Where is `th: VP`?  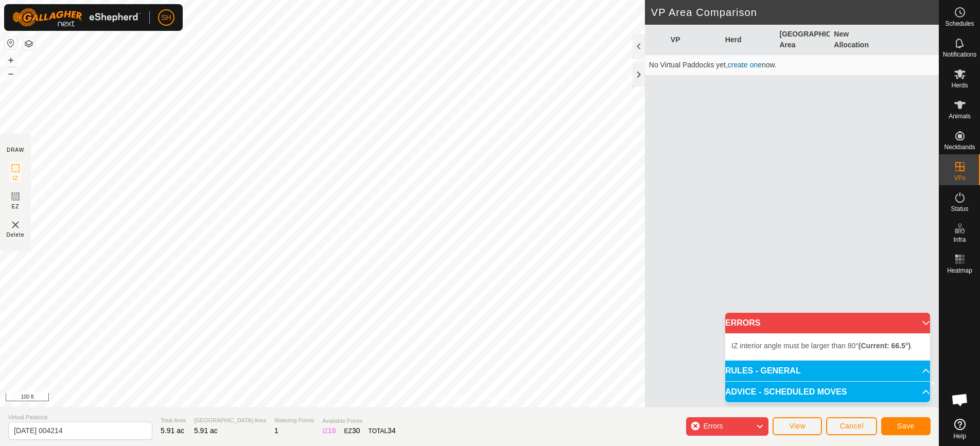 th: VP is located at coordinates (694, 40).